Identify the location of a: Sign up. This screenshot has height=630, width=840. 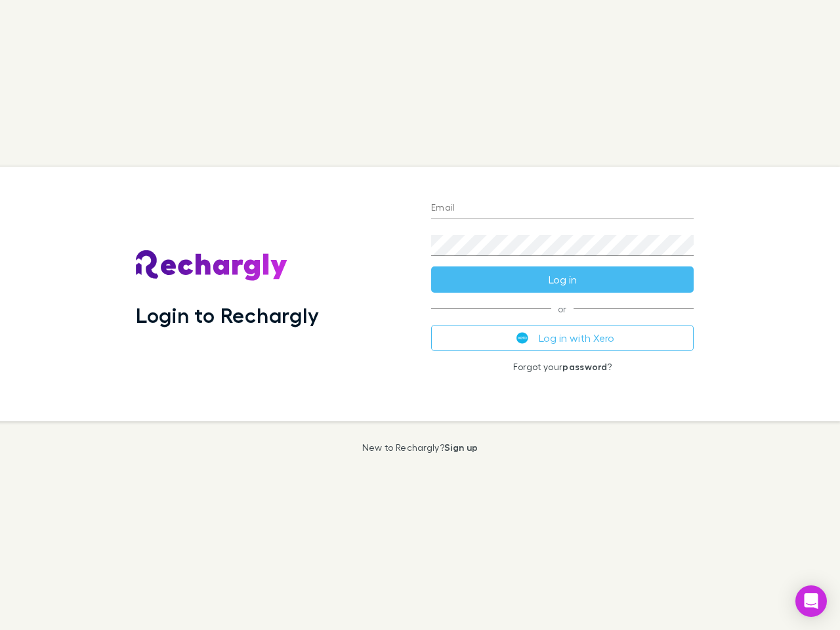
(461, 447).